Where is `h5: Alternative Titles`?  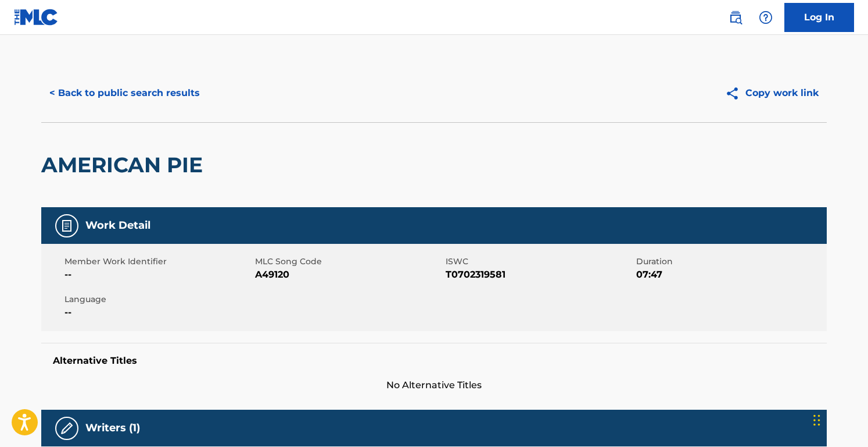 h5: Alternative Titles is located at coordinates (434, 361).